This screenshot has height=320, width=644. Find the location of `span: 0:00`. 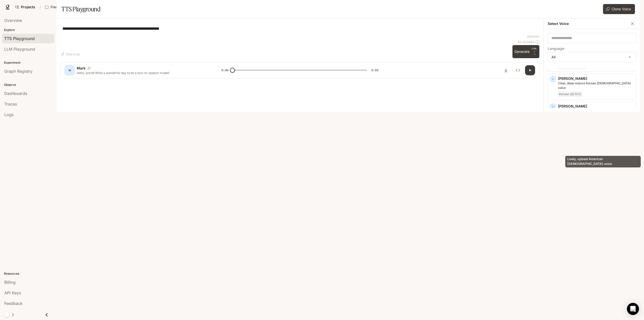

span: 0:00 is located at coordinates (225, 70).